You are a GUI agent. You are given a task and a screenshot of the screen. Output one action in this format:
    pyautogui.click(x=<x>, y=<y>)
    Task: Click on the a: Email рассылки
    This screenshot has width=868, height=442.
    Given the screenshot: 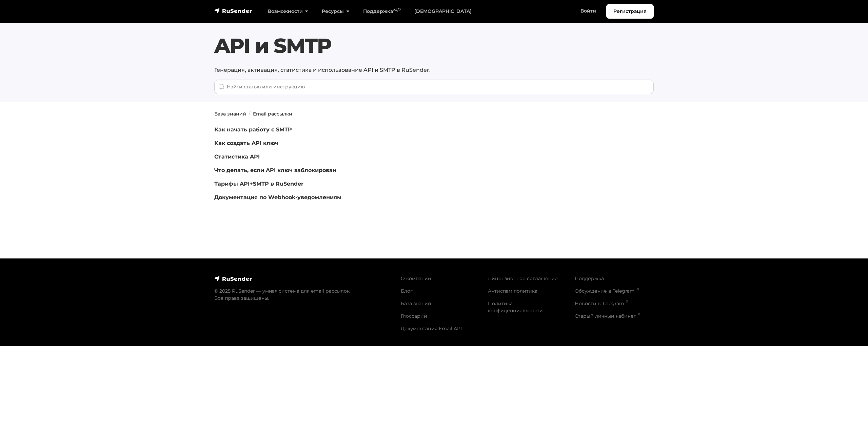 What is the action you would take?
    pyautogui.click(x=272, y=114)
    